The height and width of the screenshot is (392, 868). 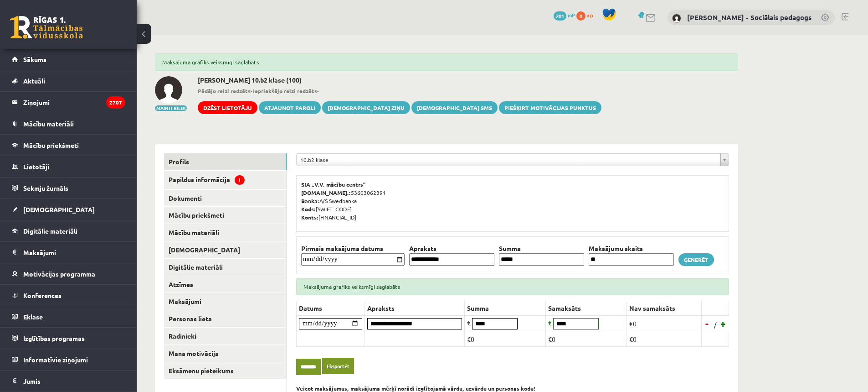 What do you see at coordinates (509, 159) in the screenshot?
I see `span: 10.b2 klase` at bounding box center [509, 159].